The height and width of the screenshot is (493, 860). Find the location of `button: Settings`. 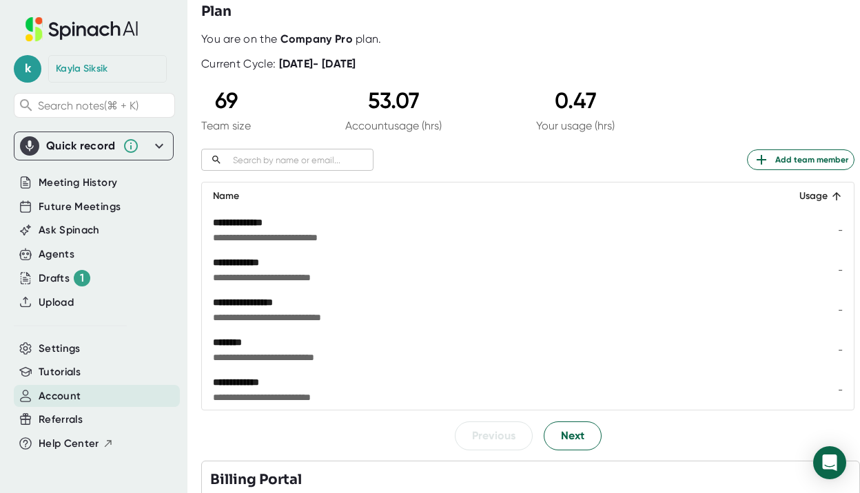

button: Settings is located at coordinates (59, 349).